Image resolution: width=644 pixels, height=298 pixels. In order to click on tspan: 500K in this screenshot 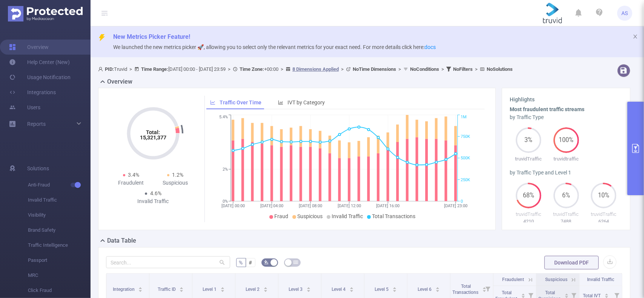, I will do `click(465, 159)`.